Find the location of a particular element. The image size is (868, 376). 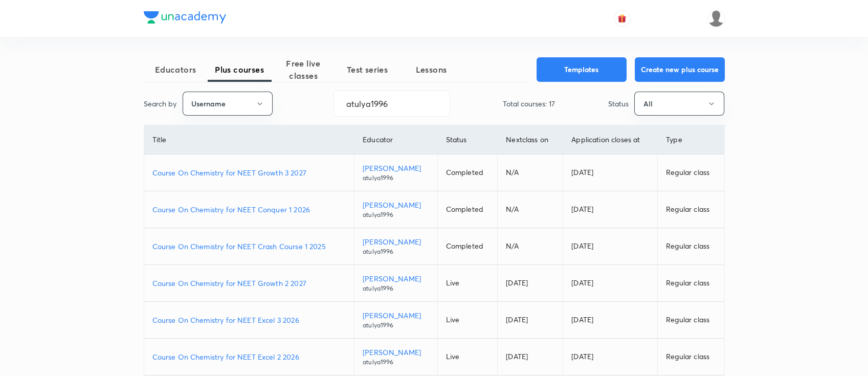

img: Company Logo is located at coordinates (184, 17).